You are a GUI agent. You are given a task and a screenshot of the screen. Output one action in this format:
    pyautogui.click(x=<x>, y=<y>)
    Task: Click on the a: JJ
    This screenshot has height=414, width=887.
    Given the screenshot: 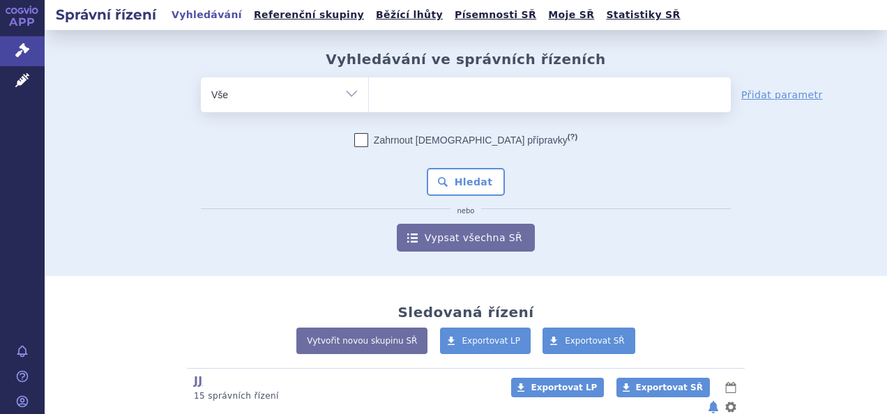 What is the action you would take?
    pyautogui.click(x=198, y=381)
    